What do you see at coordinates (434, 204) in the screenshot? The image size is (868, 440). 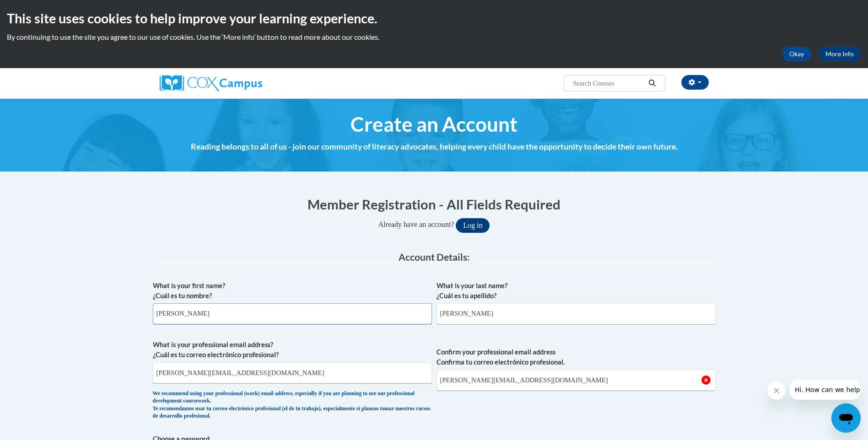 I see `h1: Member Registration - All Fields Required` at bounding box center [434, 204].